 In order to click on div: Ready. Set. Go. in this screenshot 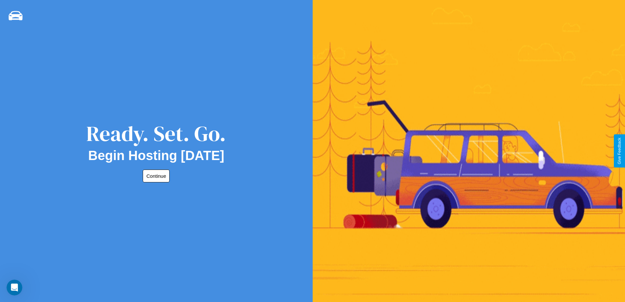, I will do `click(156, 133)`.